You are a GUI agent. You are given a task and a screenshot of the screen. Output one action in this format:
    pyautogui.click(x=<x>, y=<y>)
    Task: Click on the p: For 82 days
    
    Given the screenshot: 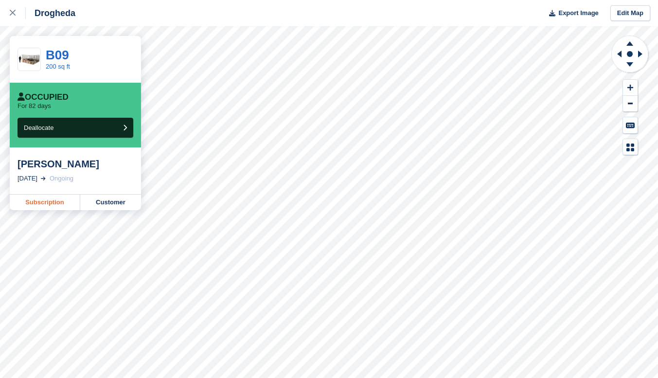 What is the action you would take?
    pyautogui.click(x=34, y=106)
    